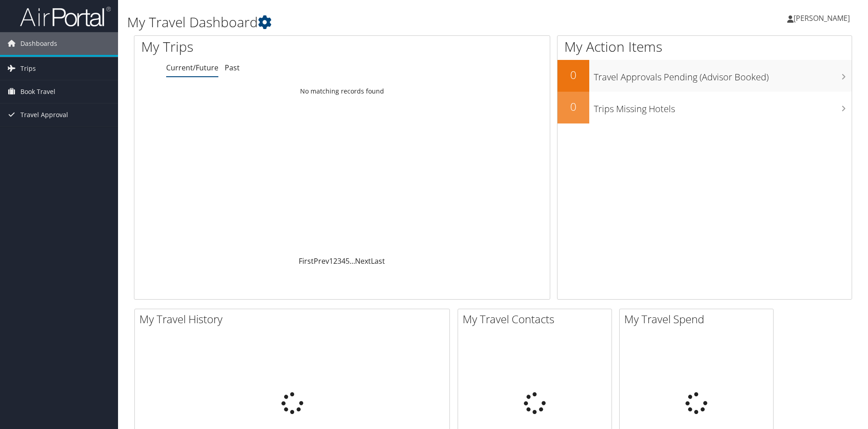 The height and width of the screenshot is (429, 868). What do you see at coordinates (705, 108) in the screenshot?
I see `a: 0Trips Missing Hotels` at bounding box center [705, 108].